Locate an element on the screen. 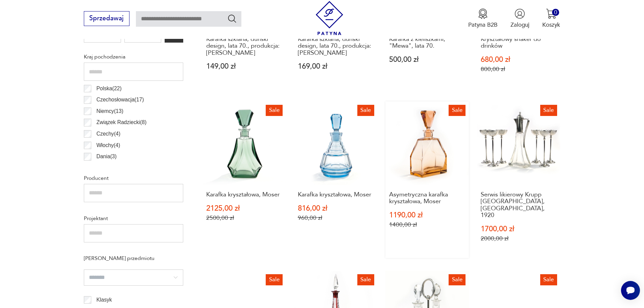  p: Czechosłowacja ( 17 ) is located at coordinates (120, 100).